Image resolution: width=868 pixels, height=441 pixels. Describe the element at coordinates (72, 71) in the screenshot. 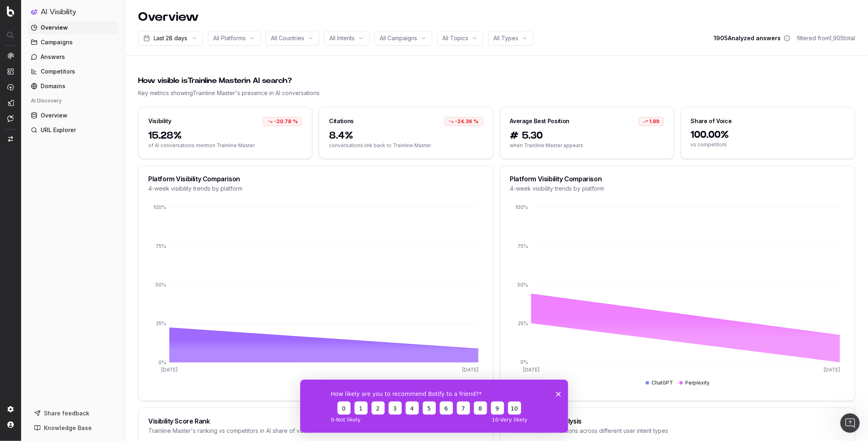

I see `a: Competitors` at that location.